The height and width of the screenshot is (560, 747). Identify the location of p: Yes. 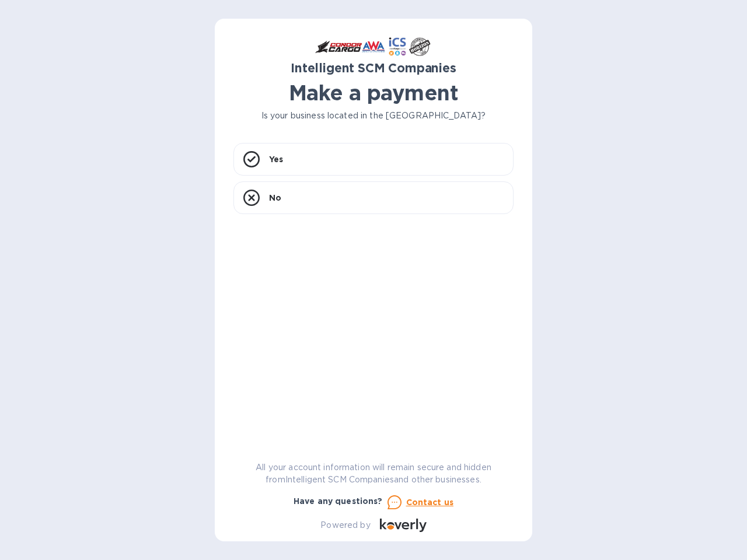
(276, 159).